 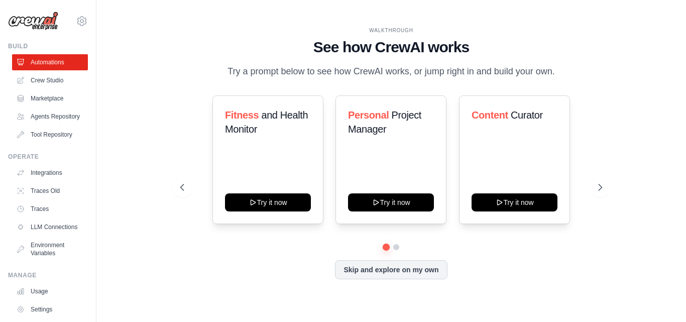 What do you see at coordinates (50, 209) in the screenshot?
I see `a: Traces` at bounding box center [50, 209].